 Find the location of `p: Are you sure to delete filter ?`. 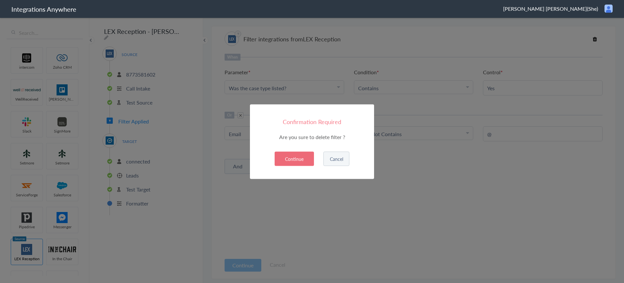

p: Are you sure to delete filter ? is located at coordinates (312, 136).